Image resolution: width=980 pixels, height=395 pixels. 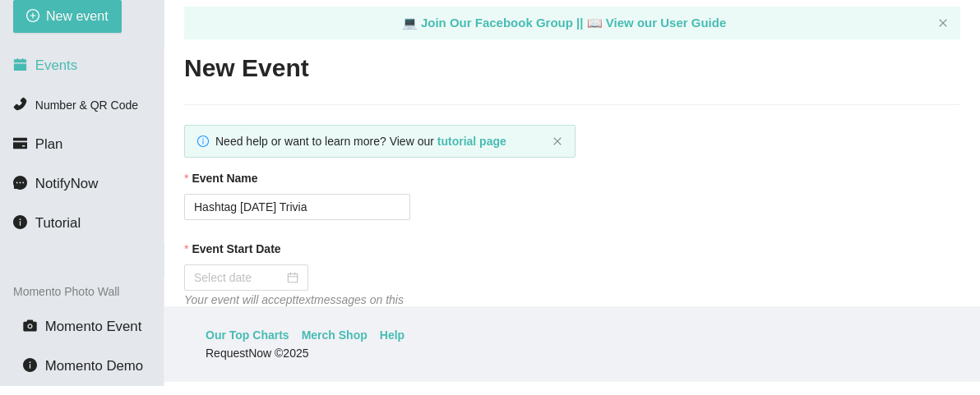 What do you see at coordinates (78, 16) in the screenshot?
I see `span: New event` at bounding box center [78, 16].